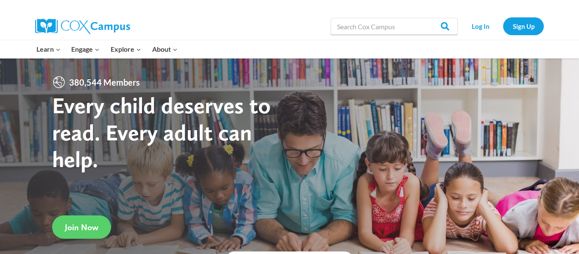 This screenshot has width=579, height=254. What do you see at coordinates (81, 227) in the screenshot?
I see `span: Join Now` at bounding box center [81, 227].